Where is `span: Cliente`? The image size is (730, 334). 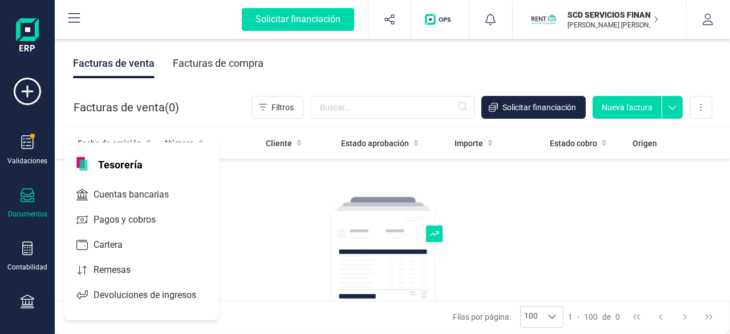 span: Cliente is located at coordinates (279, 143).